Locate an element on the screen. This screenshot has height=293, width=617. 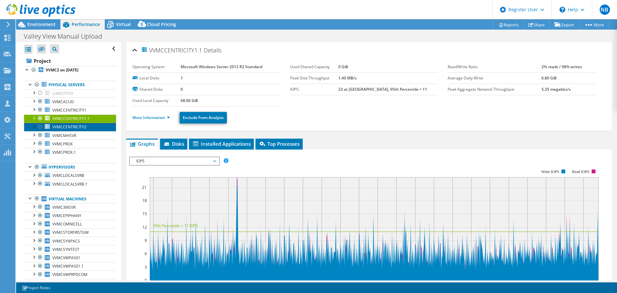
span: IOPS is located at coordinates (174, 161).